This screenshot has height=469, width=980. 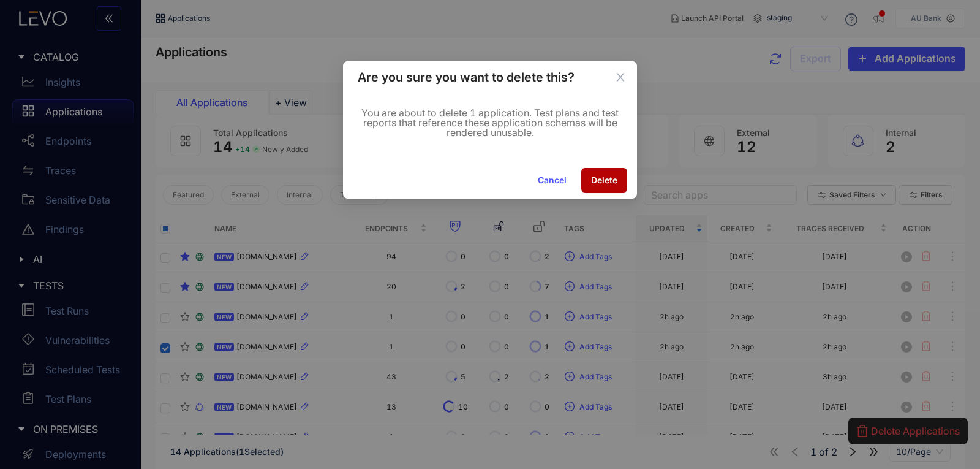 I want to click on button: Close, so click(x=620, y=78).